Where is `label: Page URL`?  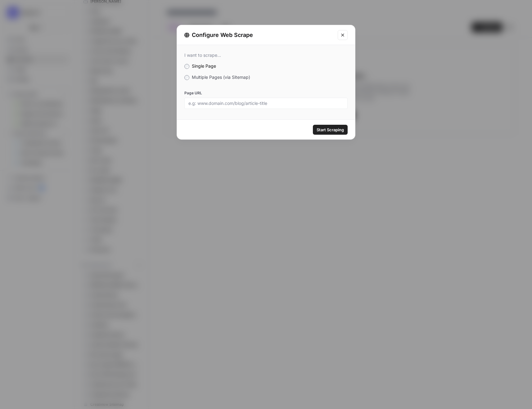
label: Page URL is located at coordinates (266, 93).